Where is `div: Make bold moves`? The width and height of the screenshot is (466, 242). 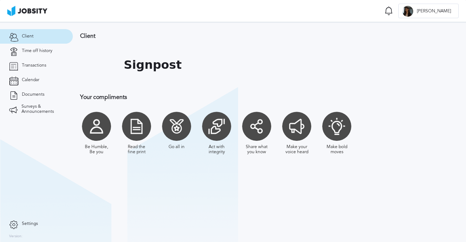
div: Make bold moves is located at coordinates (337, 150).